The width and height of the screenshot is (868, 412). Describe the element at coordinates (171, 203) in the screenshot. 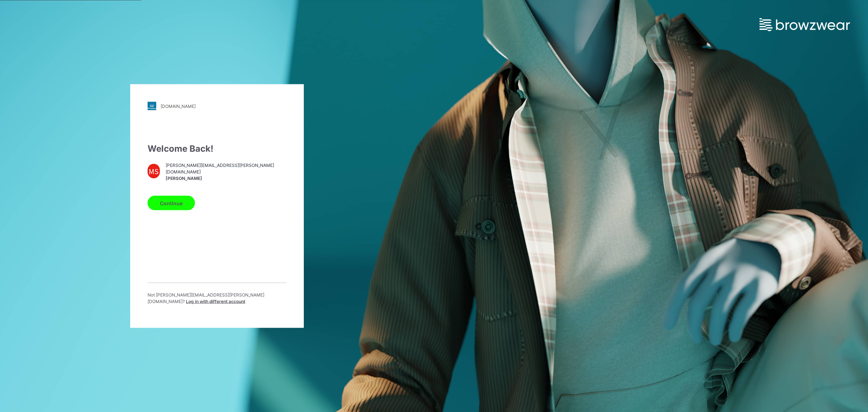

I see `button: Continue` at that location.